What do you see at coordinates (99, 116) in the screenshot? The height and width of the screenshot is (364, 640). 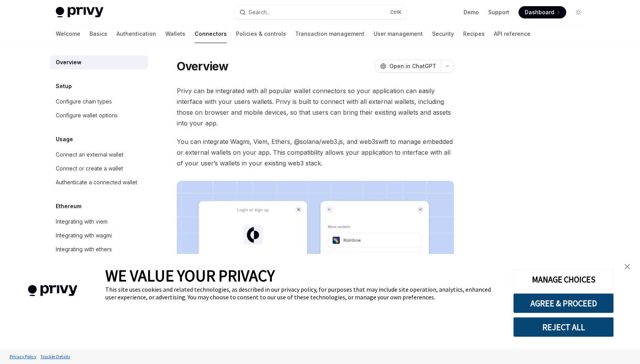 I see `a: Configure wallet options` at bounding box center [99, 116].